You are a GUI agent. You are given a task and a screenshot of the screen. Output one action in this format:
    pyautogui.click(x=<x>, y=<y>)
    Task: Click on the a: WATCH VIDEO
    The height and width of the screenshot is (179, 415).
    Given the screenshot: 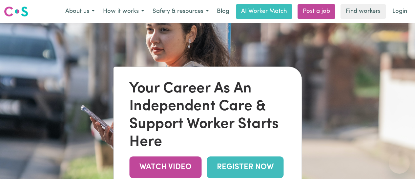 What is the action you would take?
    pyautogui.click(x=165, y=167)
    